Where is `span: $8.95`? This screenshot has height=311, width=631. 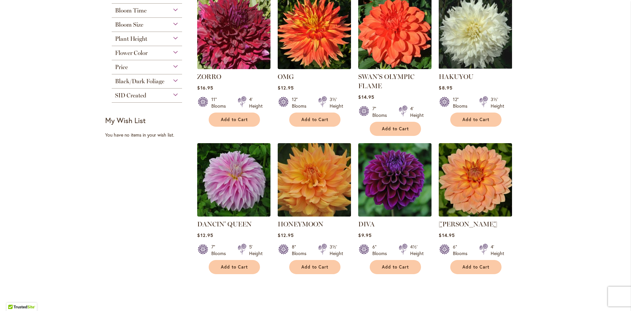 span: $8.95 is located at coordinates (446, 87).